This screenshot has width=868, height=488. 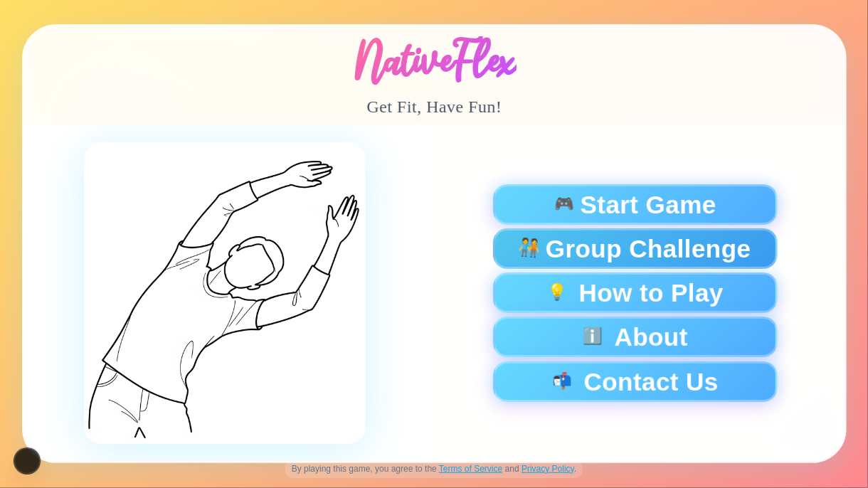 What do you see at coordinates (647, 248) in the screenshot?
I see `span: Group Challenge` at bounding box center [647, 248].